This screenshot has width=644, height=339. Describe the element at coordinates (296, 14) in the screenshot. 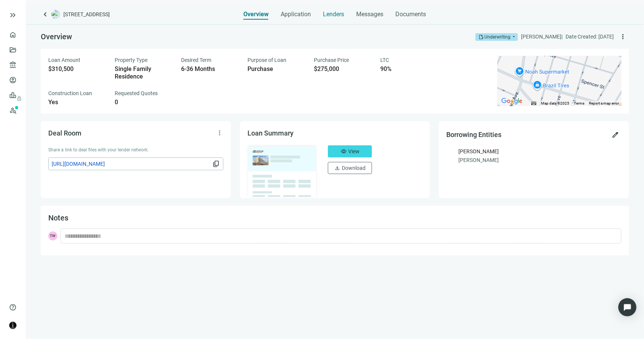

I see `span: Application` at that location.